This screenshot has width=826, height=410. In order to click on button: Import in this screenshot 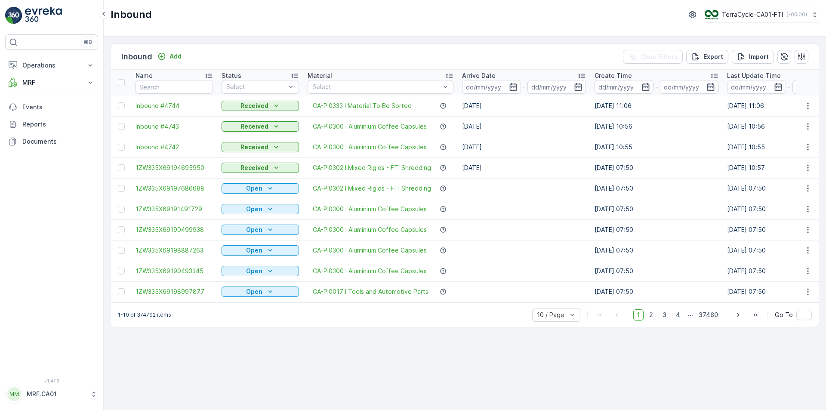, I will do `click(753, 57)`.